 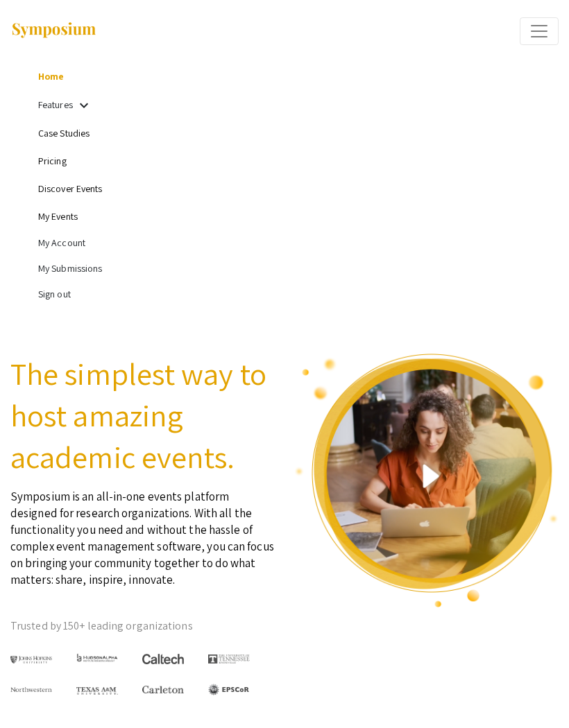 What do you see at coordinates (32, 660) in the screenshot?
I see `img: Johns Hopkins University` at bounding box center [32, 660].